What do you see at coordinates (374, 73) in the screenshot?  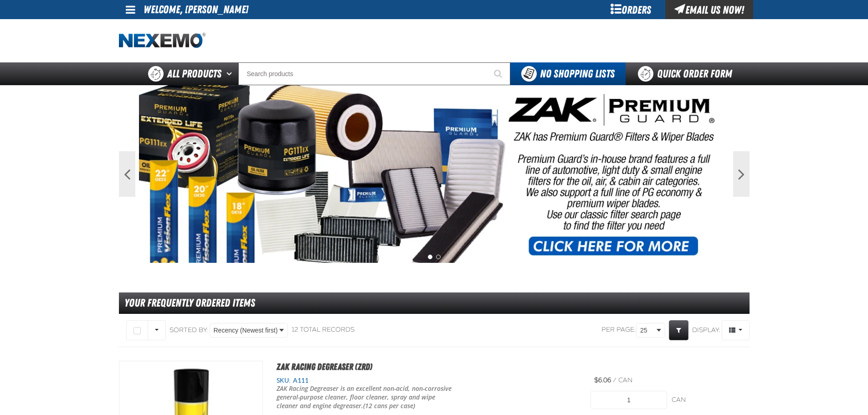 I see `input: Search` at bounding box center [374, 73].